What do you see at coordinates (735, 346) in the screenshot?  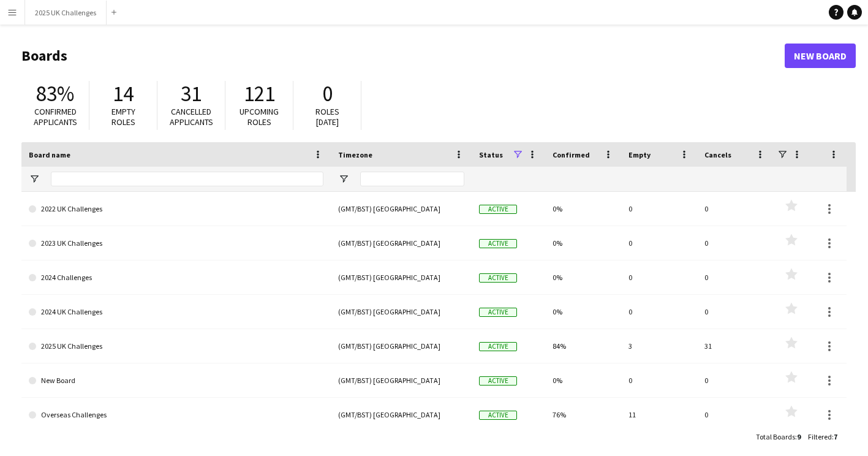 I see `div: 31` at bounding box center [735, 346].